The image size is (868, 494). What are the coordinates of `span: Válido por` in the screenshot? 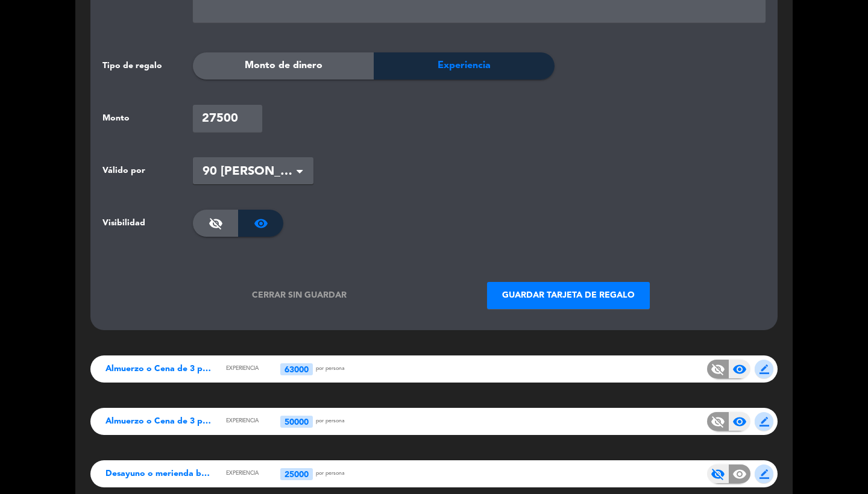 It's located at (124, 170).